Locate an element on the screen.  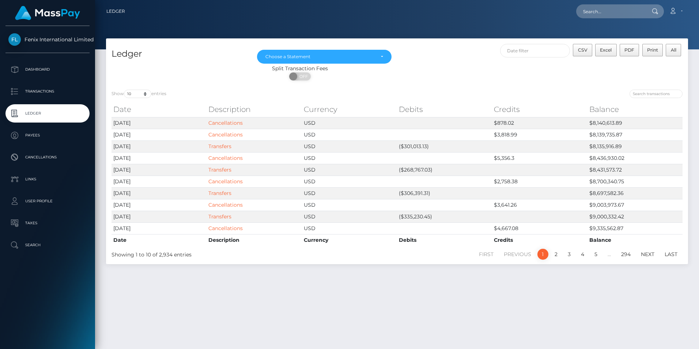
h4: Ledger is located at coordinates (179, 54).